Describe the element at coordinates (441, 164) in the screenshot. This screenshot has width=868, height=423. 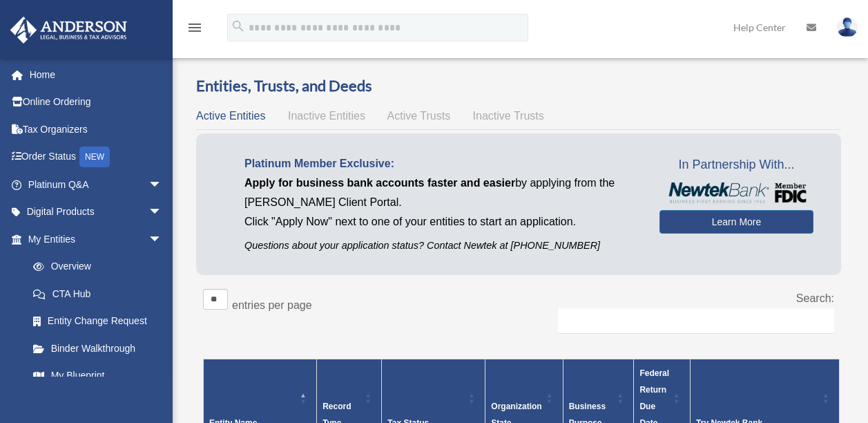
I see `p: Platinum Member Exclusive:` at that location.